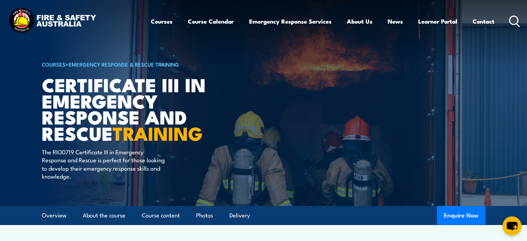 This screenshot has width=527, height=241. Describe the element at coordinates (105, 164) in the screenshot. I see `p: The RII30719 Certificate III in Emergency Response and Rescue is perfect for those looking to dev...` at that location.